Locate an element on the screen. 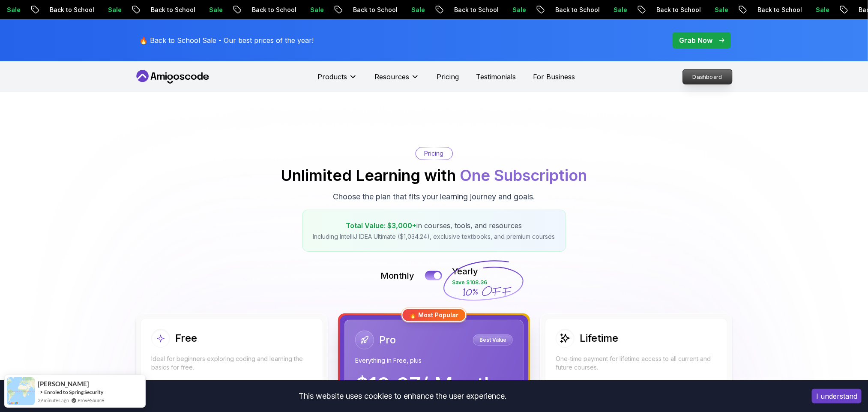 This screenshot has width=868, height=412. p: One-time payment for lifetime access to all current and future courses. is located at coordinates (636, 363).